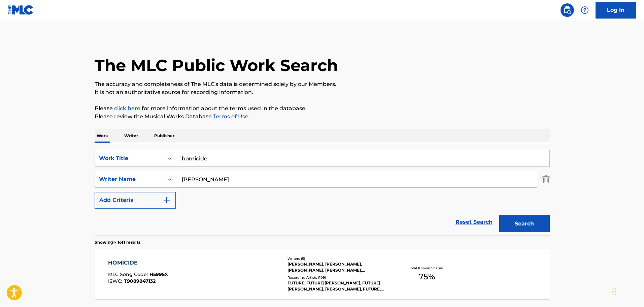 The width and height of the screenshot is (644, 307). What do you see at coordinates (585, 10) in the screenshot?
I see `div: Help` at bounding box center [585, 10].